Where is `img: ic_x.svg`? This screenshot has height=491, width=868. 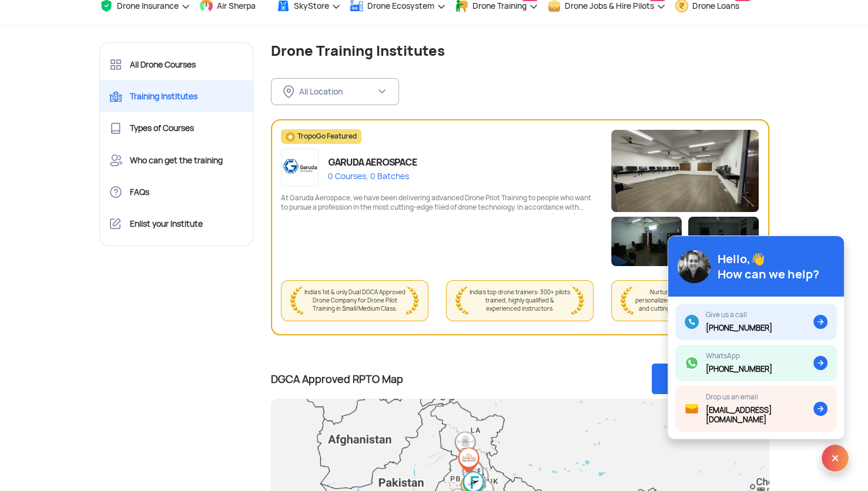
img: ic_x.svg is located at coordinates (835, 458).